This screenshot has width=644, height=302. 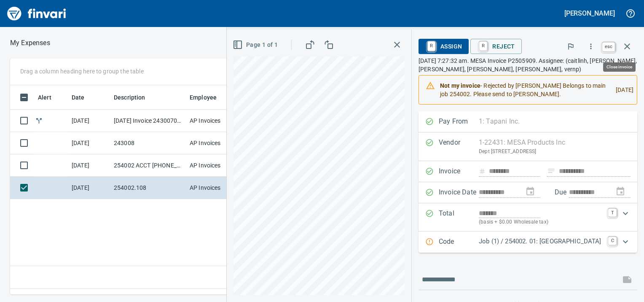 I want to click on span: This records your message into the invoice and notifies anyone mentioned, so click(x=627, y=280).